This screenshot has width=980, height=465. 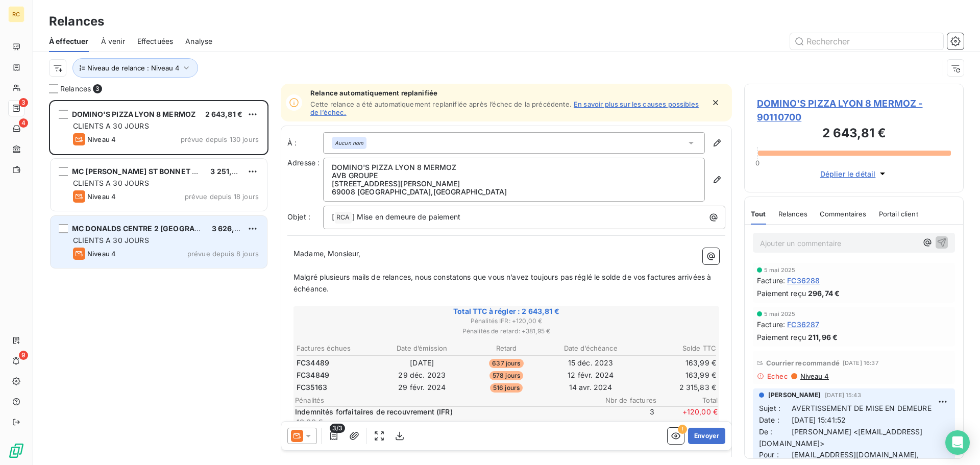 I want to click on p: DOMINO'S PIZZA LYON 8 MERMOZ, so click(x=514, y=167).